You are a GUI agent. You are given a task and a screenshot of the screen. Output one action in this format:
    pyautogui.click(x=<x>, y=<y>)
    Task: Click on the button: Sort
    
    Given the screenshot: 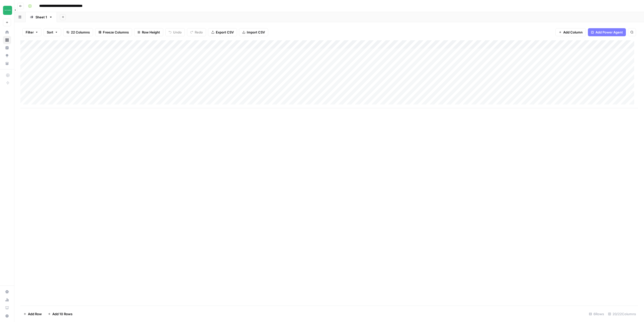 What is the action you would take?
    pyautogui.click(x=52, y=32)
    